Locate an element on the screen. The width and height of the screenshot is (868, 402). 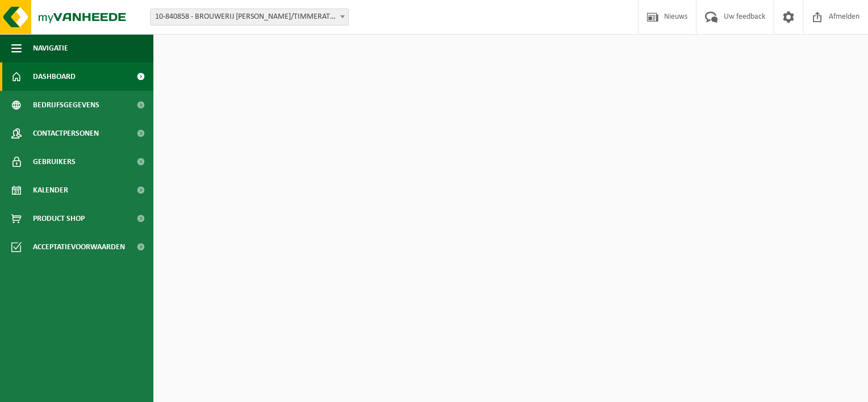
span: Navigatie is located at coordinates (51, 48).